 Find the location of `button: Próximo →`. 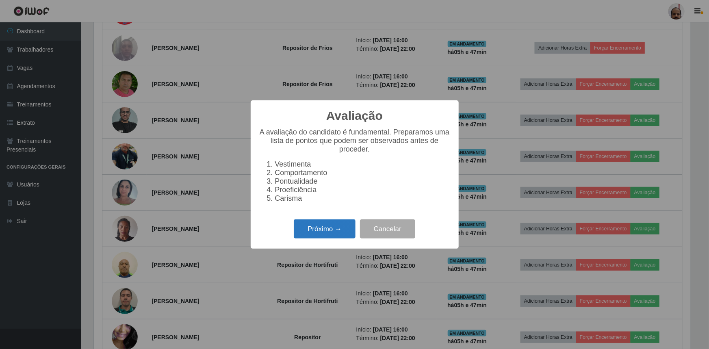

button: Próximo → is located at coordinates (325, 229).